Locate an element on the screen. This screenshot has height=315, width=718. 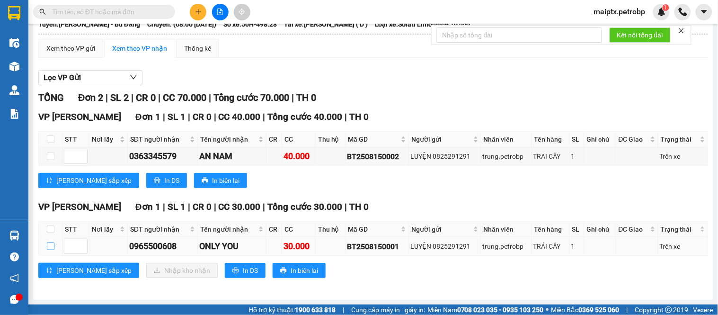
span: Miền Bắc is located at coordinates (586, 310).